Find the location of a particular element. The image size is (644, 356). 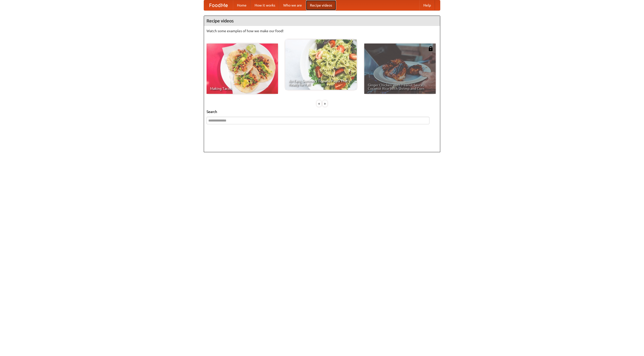

img: 483408.png is located at coordinates (431, 49).